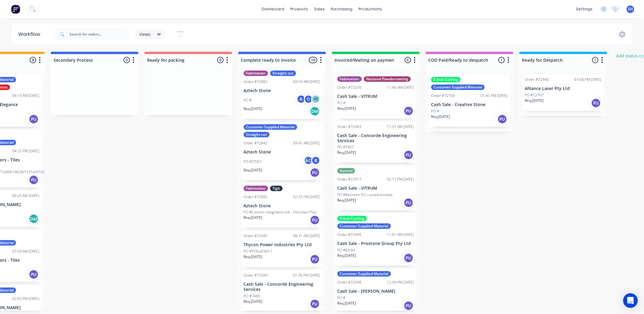 The image size is (644, 314). What do you see at coordinates (273, 9) in the screenshot?
I see `a: dashboard` at bounding box center [273, 9].